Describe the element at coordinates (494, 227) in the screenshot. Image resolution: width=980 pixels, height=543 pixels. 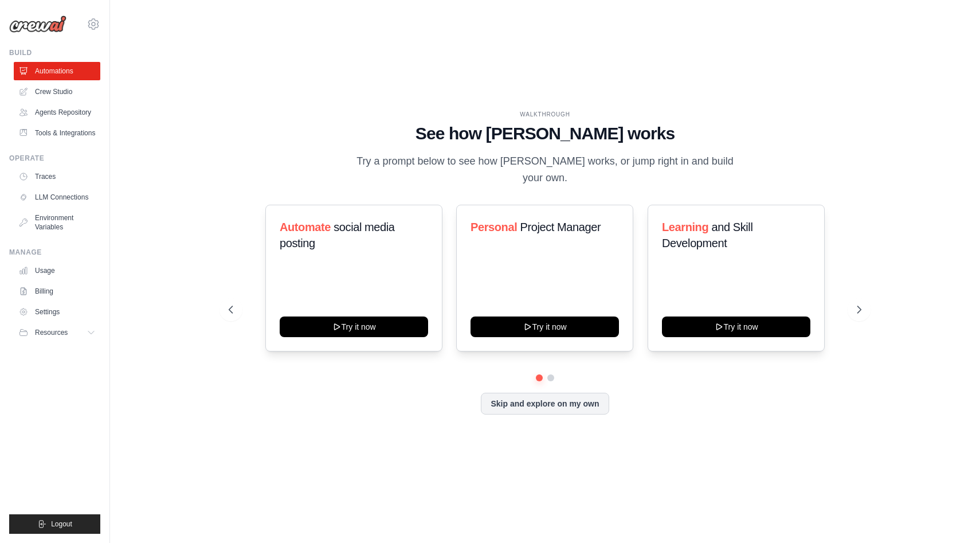
I see `span: Personal` at that location.